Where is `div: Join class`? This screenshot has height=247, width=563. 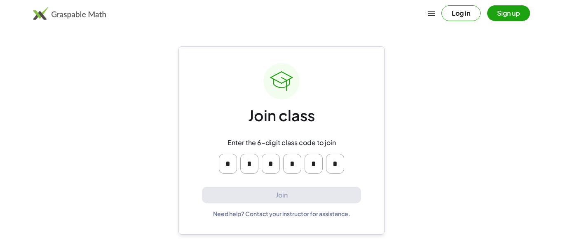 div: Join class is located at coordinates (282, 115).